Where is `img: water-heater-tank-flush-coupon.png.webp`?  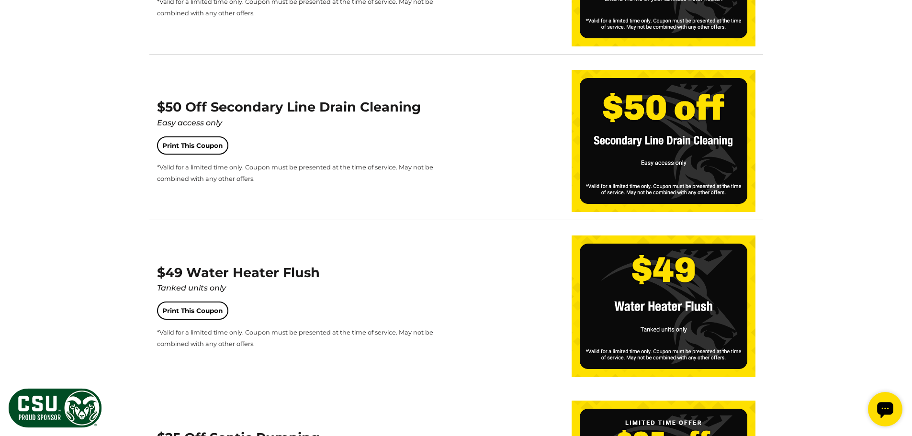 img: water-heater-tank-flush-coupon.png.webp is located at coordinates (664, 306).